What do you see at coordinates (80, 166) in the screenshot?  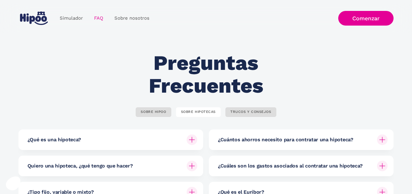 I see `h6: Quiero una hipoteca, ¿qué tengo que hacer?` at bounding box center [80, 166].